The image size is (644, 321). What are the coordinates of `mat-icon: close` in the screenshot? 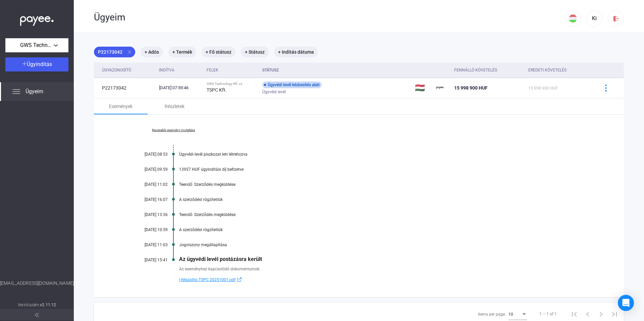 It's located at (129, 52).